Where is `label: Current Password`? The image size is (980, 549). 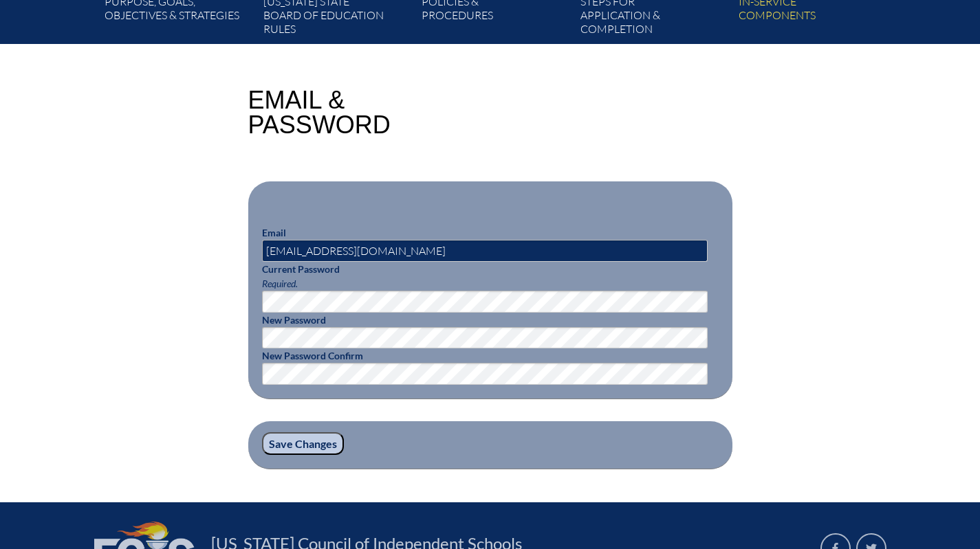
label: Current Password is located at coordinates (301, 268).